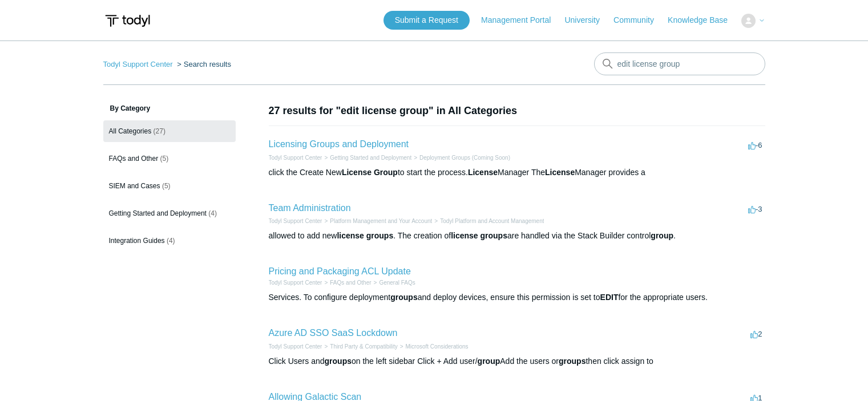 This screenshot has height=401, width=868. I want to click on div: Services. To configure deployment and deploy devices, ensure this permission is set to for the ap..., so click(517, 297).